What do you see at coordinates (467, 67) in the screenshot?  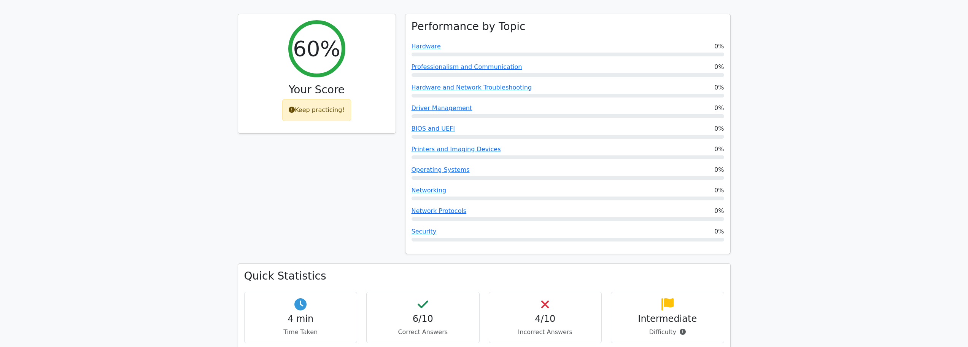 I see `a: Professionalism and Communication` at bounding box center [467, 67].